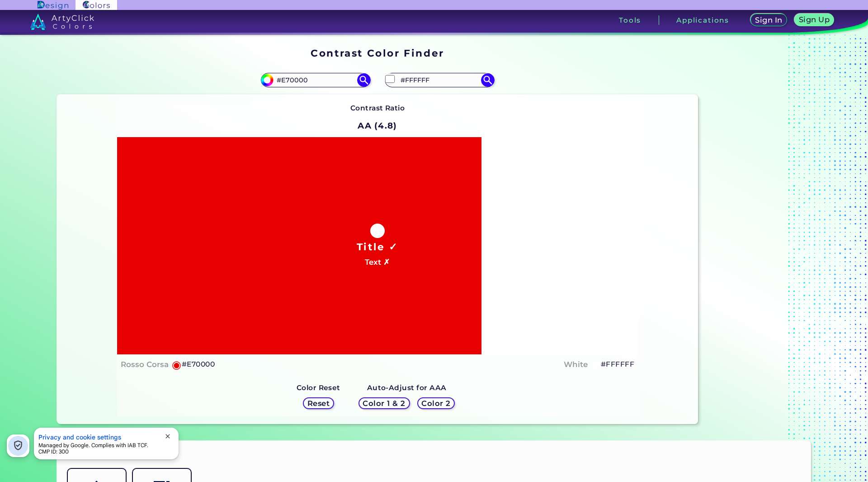  What do you see at coordinates (318, 387) in the screenshot?
I see `strong: Color Reset` at bounding box center [318, 387].